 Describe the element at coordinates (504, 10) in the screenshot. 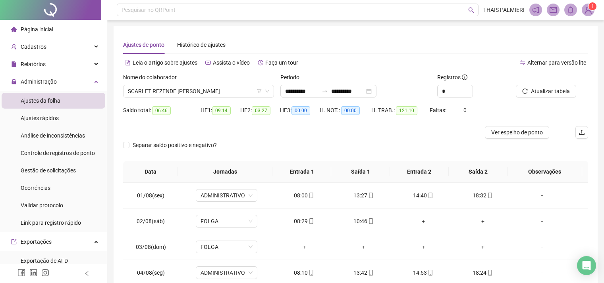

I see `span: THAIS PALMIERI` at that location.